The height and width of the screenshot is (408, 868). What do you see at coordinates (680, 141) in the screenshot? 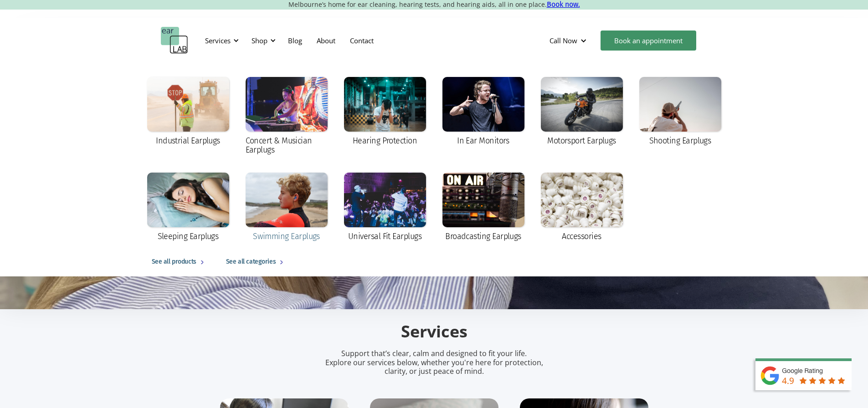
I see `div: Shooting Earplugs` at bounding box center [680, 141].